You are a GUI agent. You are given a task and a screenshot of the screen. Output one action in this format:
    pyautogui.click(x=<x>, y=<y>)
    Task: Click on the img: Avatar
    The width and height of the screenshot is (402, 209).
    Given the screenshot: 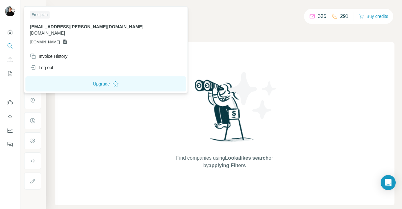 What is the action you would take?
    pyautogui.click(x=10, y=11)
    